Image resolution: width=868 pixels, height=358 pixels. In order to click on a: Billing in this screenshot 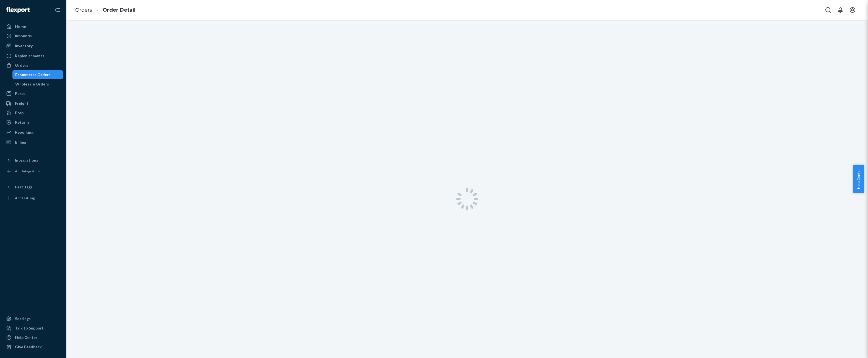, I will do `click(33, 142)`.